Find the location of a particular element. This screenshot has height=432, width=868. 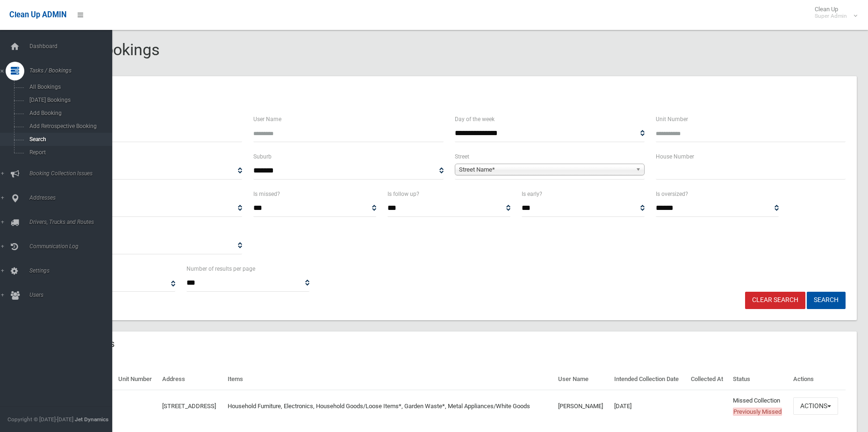

button: Actions is located at coordinates (817, 407).